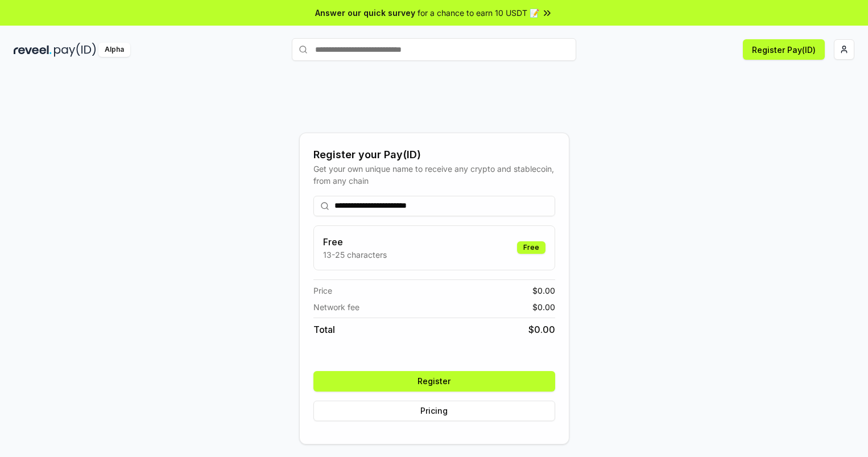 The height and width of the screenshot is (457, 868). What do you see at coordinates (32, 49) in the screenshot?
I see `img: reveel_dark` at bounding box center [32, 49].